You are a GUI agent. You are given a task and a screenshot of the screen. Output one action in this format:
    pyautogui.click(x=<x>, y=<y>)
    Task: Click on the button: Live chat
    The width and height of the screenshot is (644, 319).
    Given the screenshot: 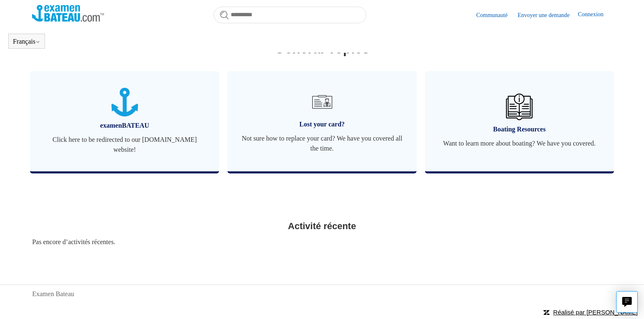 What is the action you would take?
    pyautogui.click(x=627, y=302)
    